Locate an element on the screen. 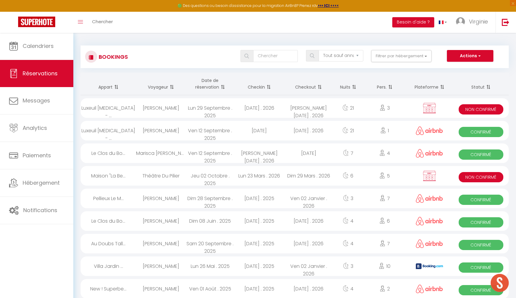 The image size is (516, 298). span: Chercher is located at coordinates (102, 21).